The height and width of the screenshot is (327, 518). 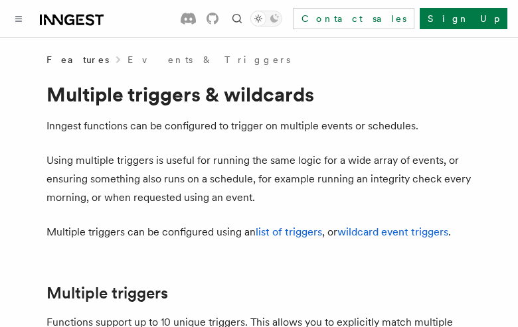 I want to click on h1: Multiple triggers & wildcards, so click(x=259, y=94).